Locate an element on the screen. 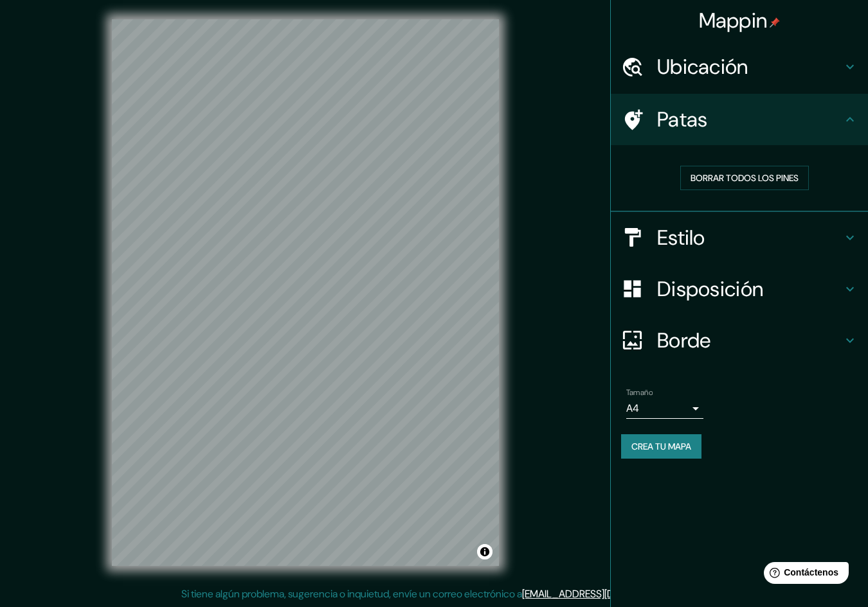 The width and height of the screenshot is (868, 607). font: Crea tu mapa is located at coordinates (661, 447).